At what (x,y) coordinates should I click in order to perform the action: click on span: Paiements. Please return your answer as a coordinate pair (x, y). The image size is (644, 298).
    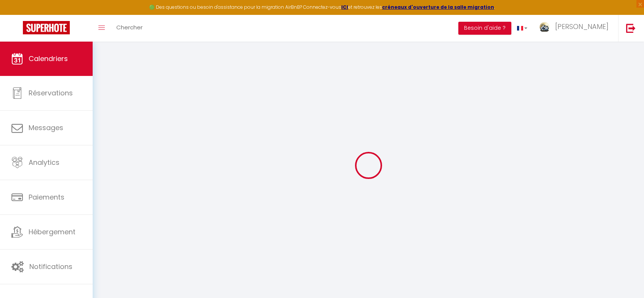
    Looking at the image, I should click on (46, 197).